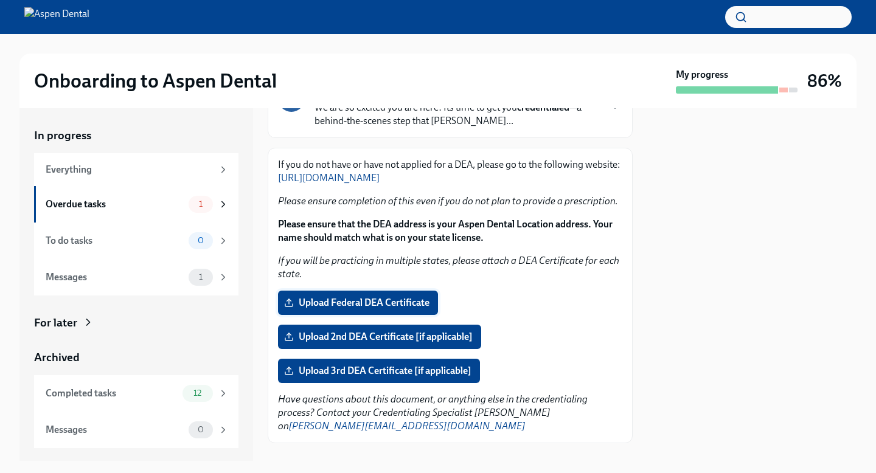 The width and height of the screenshot is (876, 473). Describe the element at coordinates (379, 371) in the screenshot. I see `label: Upload 3rd DEA Certificate [if applicable]` at that location.